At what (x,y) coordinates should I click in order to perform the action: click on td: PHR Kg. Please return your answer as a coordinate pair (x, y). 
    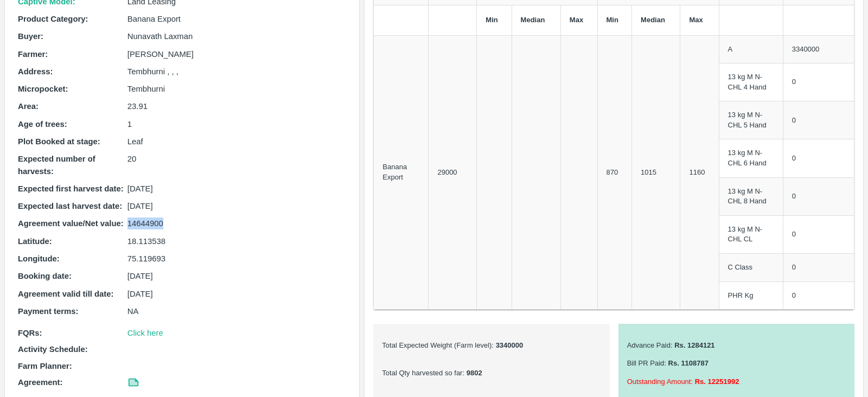
    Looking at the image, I should click on (751, 296).